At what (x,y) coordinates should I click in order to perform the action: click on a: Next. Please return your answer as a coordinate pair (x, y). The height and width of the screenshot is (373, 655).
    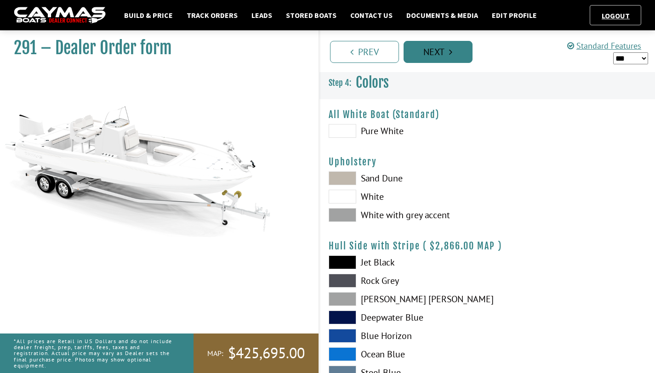
    Looking at the image, I should click on (438, 52).